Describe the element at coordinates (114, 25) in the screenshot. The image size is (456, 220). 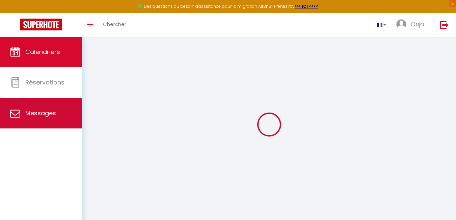
I see `a: Chercher` at that location.